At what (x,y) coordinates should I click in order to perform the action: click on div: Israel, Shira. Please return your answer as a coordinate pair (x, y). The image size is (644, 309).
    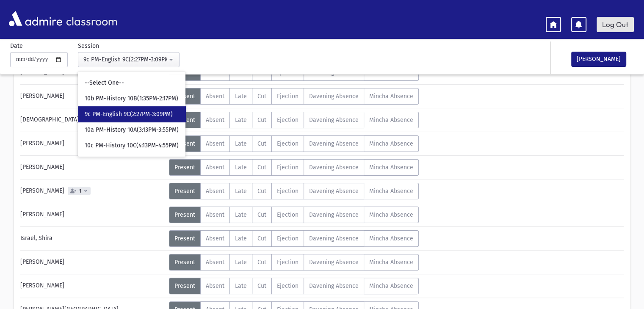
    Looking at the image, I should click on (92, 239).